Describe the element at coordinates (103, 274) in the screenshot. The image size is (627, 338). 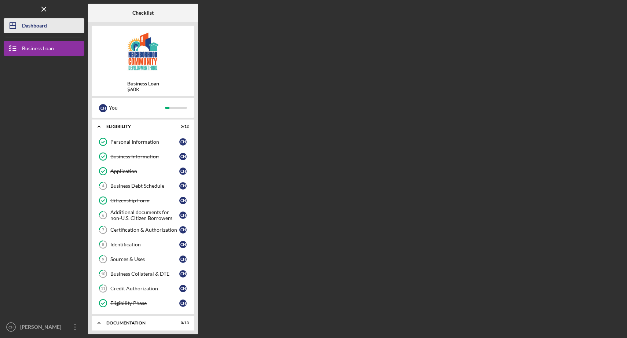
I see `tspan: 10` at that location.